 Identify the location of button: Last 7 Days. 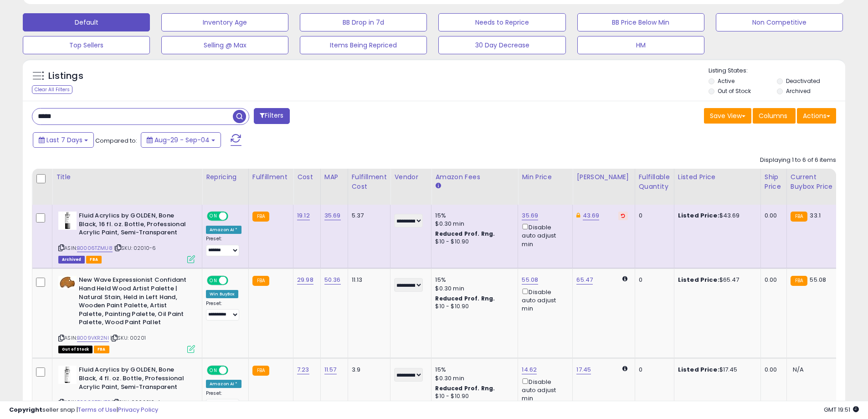
(64, 140).